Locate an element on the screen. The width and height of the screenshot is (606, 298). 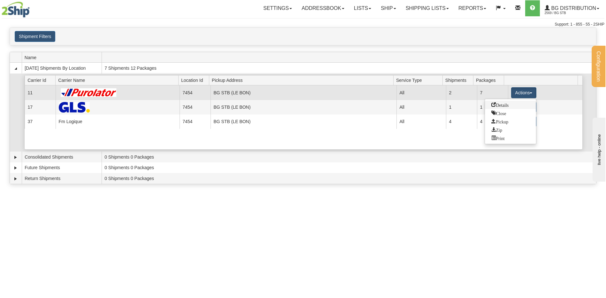
span: Shipments is located at coordinates (459, 80).